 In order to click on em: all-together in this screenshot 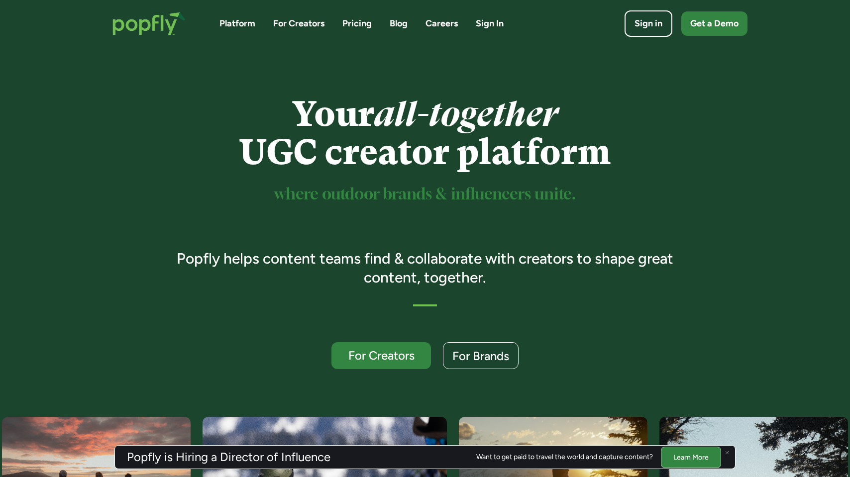, I will do `click(466, 114)`.